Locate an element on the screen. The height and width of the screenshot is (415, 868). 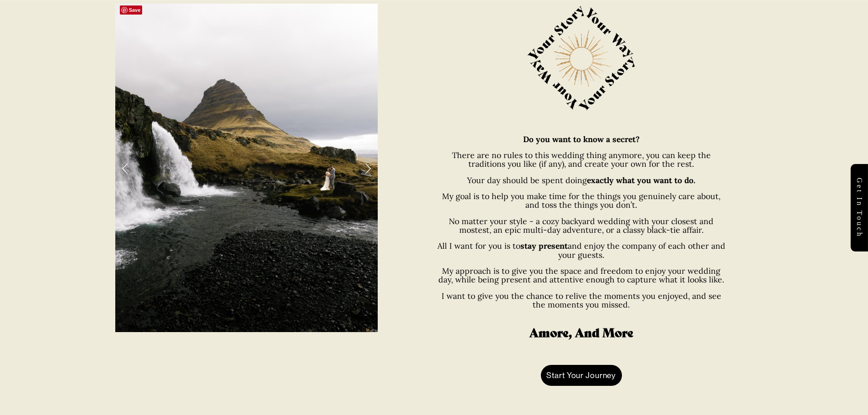
a: Start Your Journey is located at coordinates (581, 375).